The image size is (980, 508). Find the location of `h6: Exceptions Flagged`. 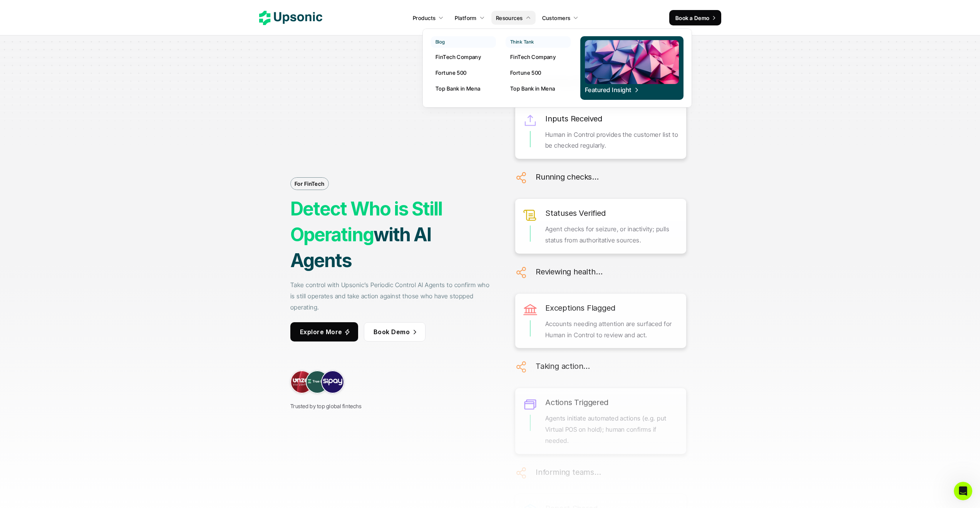

h6: Exceptions Flagged is located at coordinates (580, 308).